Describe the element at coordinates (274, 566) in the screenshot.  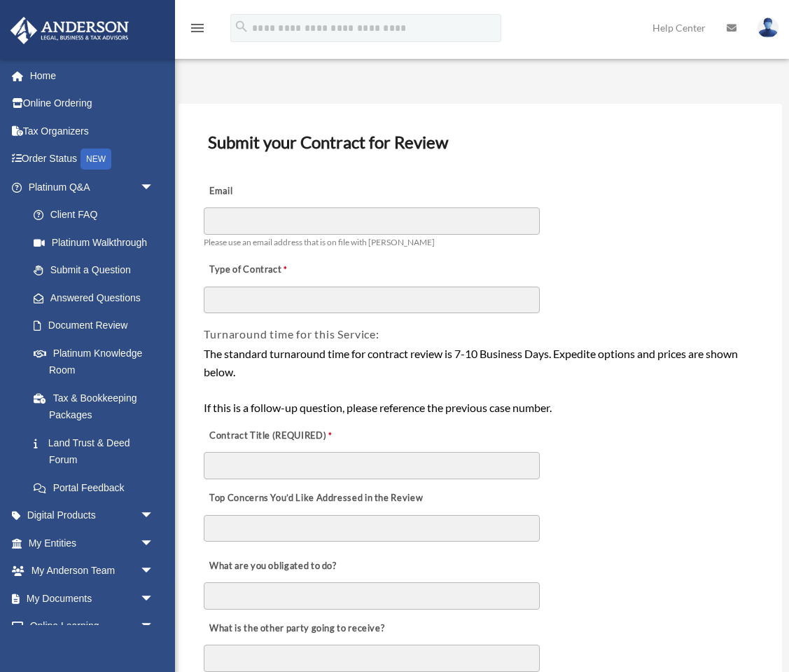
I see `label: What are you obligated to do?` at that location.